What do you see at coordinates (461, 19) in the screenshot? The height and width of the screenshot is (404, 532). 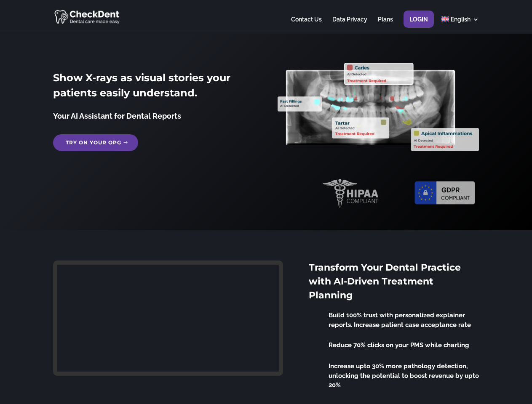 I see `span: English` at bounding box center [461, 19].